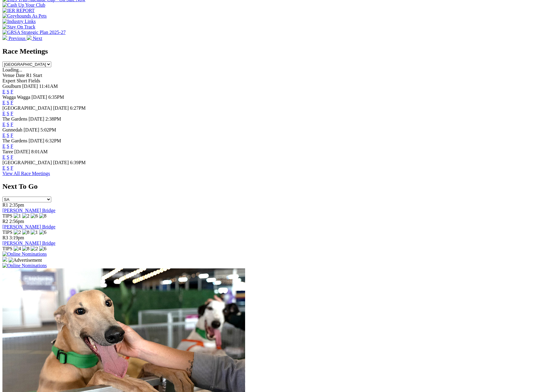 This screenshot has height=392, width=553. I want to click on h2: Race Meetings, so click(276, 51).